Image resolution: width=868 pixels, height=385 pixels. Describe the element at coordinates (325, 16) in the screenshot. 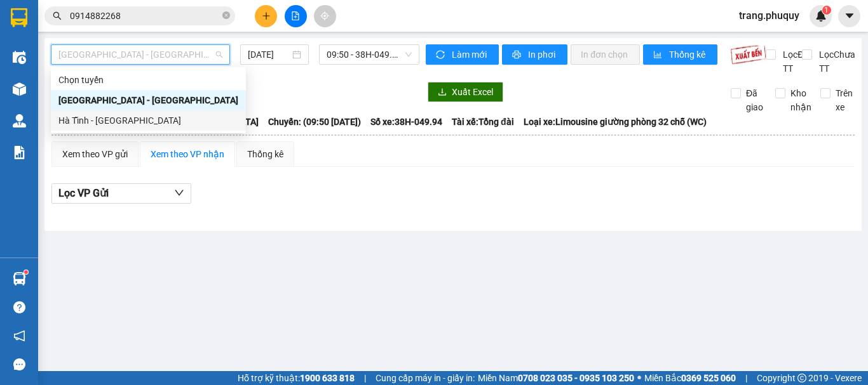

I see `button: aim` at that location.